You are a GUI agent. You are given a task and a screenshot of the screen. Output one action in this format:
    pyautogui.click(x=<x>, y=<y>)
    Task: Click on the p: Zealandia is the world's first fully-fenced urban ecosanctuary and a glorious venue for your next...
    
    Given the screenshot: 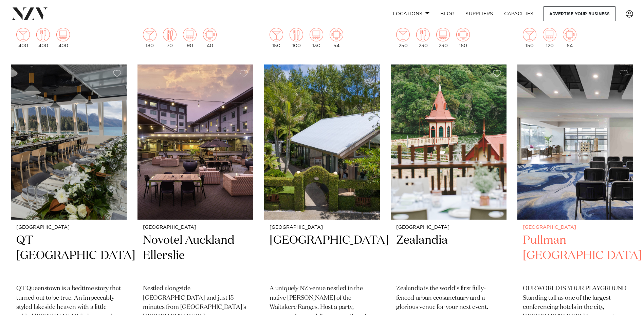 What is the action you would take?
    pyautogui.click(x=448, y=298)
    